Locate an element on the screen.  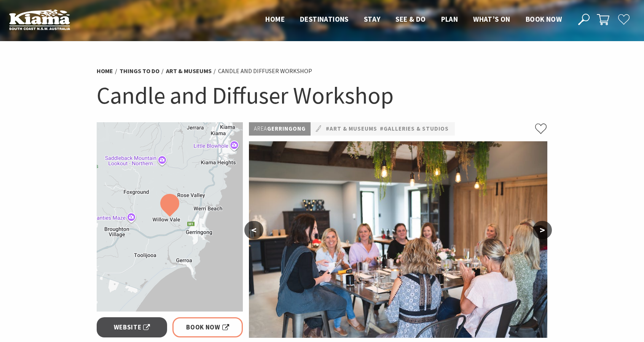
span: Plan is located at coordinates (450, 19).